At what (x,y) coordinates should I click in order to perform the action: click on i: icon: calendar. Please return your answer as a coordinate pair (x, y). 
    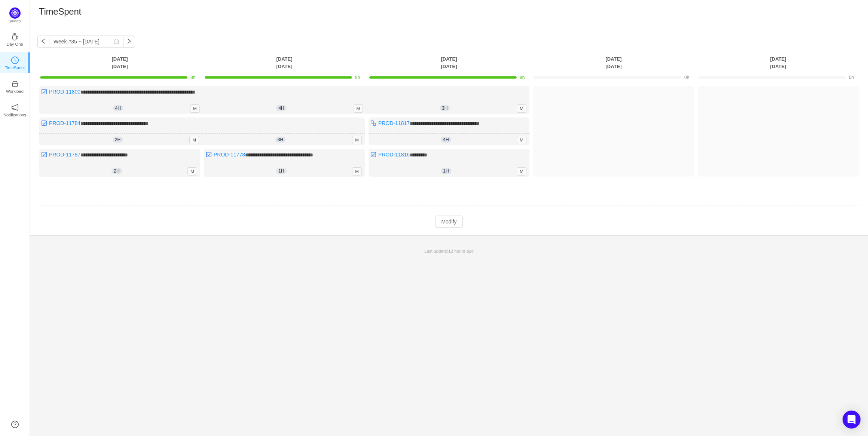
    Looking at the image, I should click on (116, 42).